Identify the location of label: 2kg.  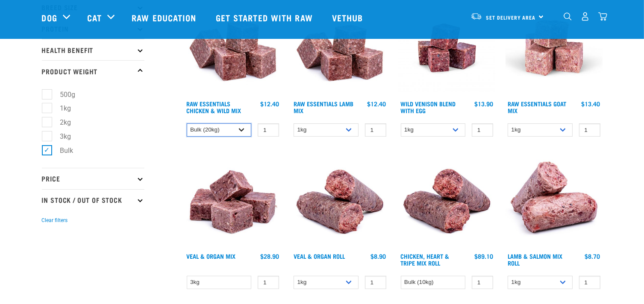
(61, 122).